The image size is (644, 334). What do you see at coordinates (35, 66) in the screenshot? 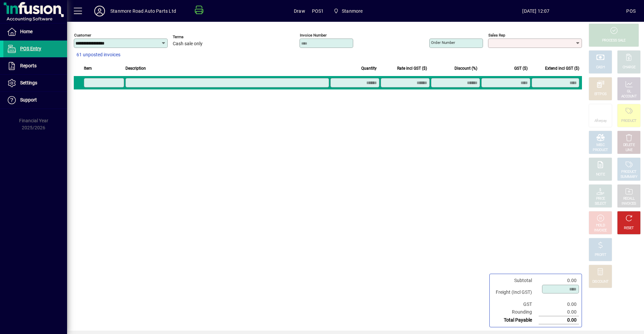
I see `a: Reports` at bounding box center [35, 66].